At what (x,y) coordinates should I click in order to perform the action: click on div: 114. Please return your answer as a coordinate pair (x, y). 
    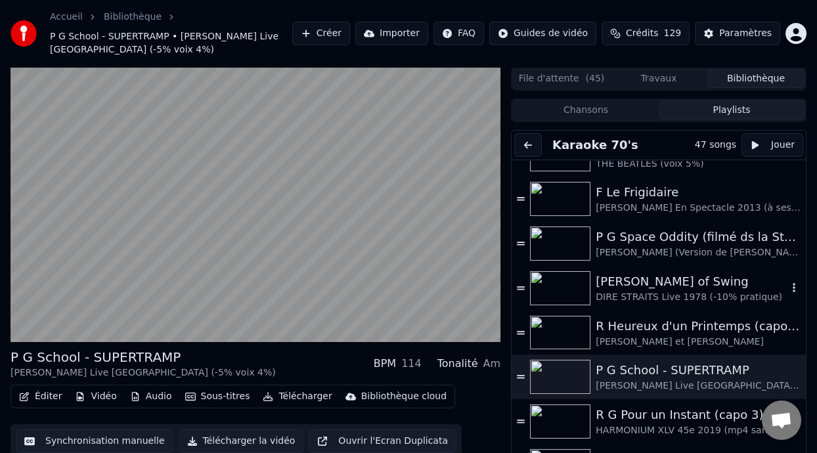
    Looking at the image, I should click on (411, 364).